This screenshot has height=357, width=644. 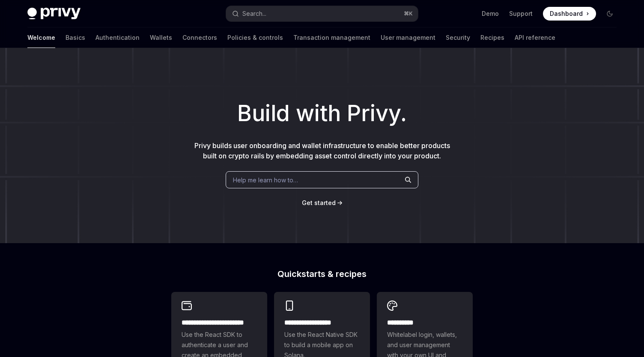 I want to click on span: ⌘ K, so click(x=408, y=13).